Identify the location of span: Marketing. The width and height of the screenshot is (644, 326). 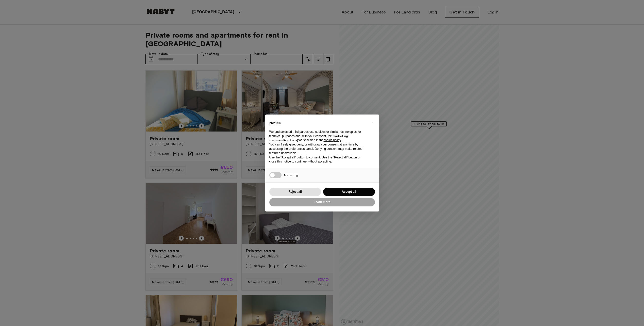
(291, 175).